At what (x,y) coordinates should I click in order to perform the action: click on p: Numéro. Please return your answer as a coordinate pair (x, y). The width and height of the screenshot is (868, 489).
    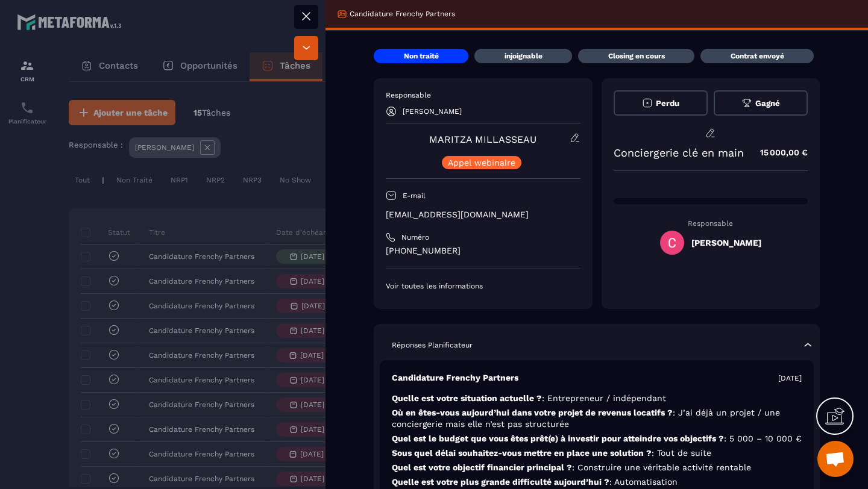
    Looking at the image, I should click on (415, 237).